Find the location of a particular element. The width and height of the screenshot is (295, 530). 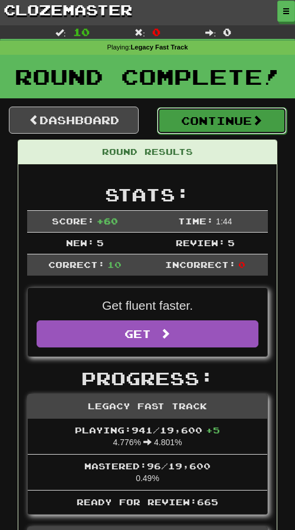

li: 0.49% is located at coordinates (147, 473).